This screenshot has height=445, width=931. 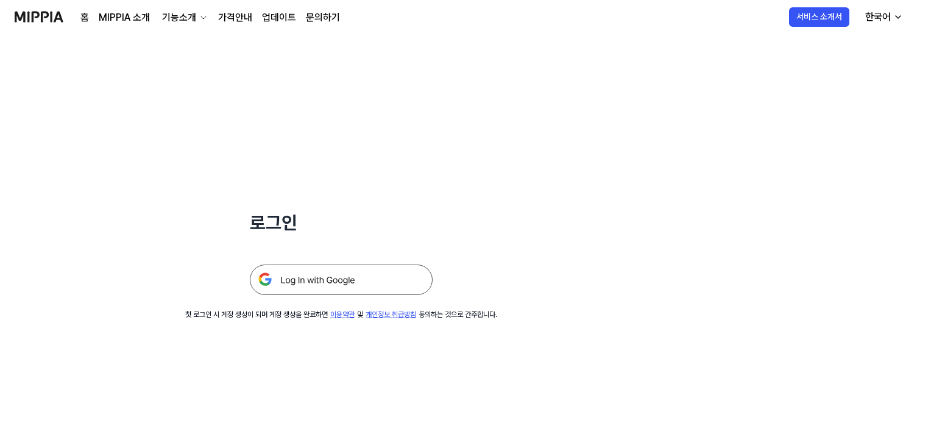 I want to click on a: 개인정보 취급방침, so click(x=390, y=314).